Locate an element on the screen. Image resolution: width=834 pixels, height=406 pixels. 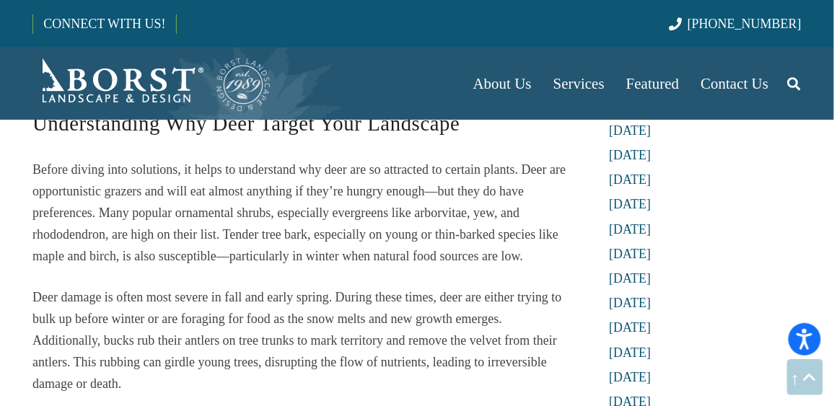
a: About Us is located at coordinates (502, 84).